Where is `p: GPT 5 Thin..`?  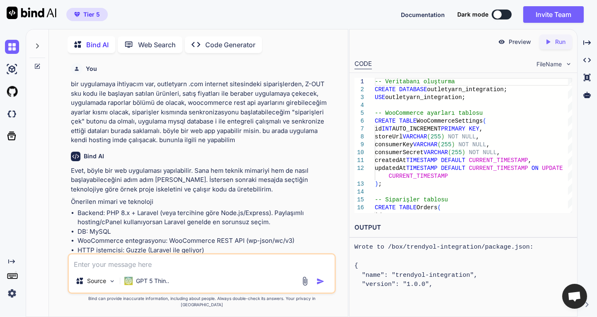 p: GPT 5 Thin.. is located at coordinates (153, 281).